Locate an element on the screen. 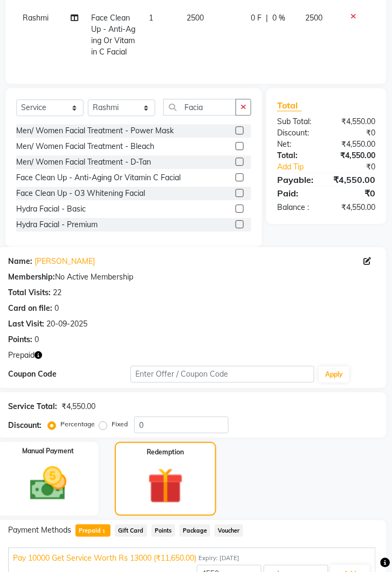 This screenshot has height=572, width=392. span: 0 % is located at coordinates (278, 18).